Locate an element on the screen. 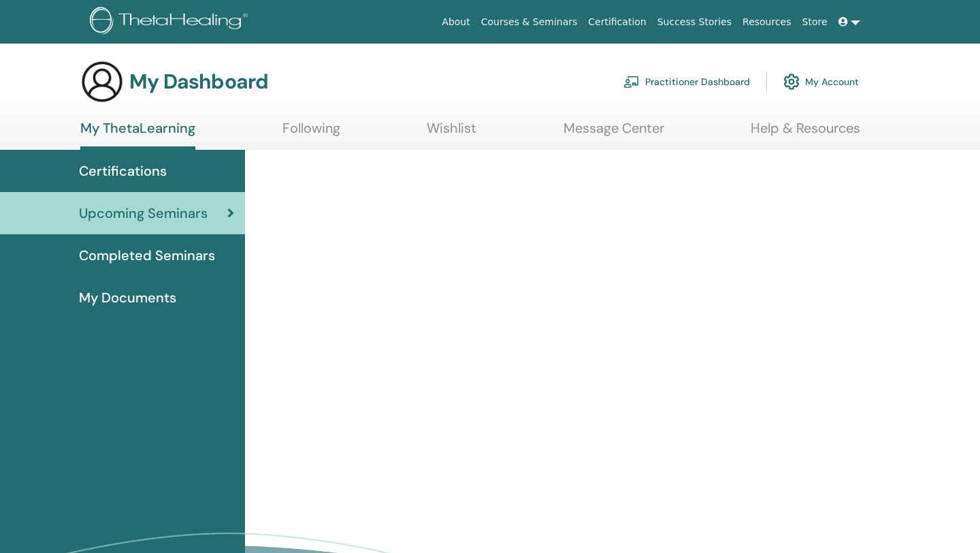 This screenshot has width=980, height=553. a: Store is located at coordinates (815, 22).